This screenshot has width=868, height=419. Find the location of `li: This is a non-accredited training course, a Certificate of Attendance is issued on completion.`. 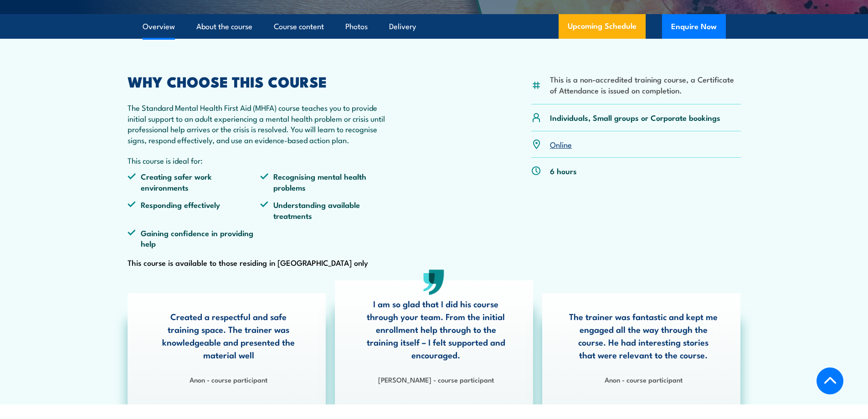

li: This is a non-accredited training course, a Certificate of Attendance is issued on completion. is located at coordinates (645, 85).